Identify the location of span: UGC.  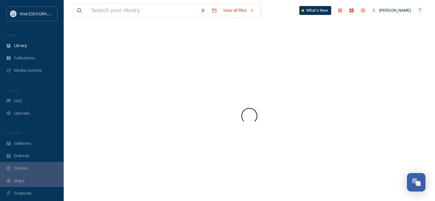
(18, 101).